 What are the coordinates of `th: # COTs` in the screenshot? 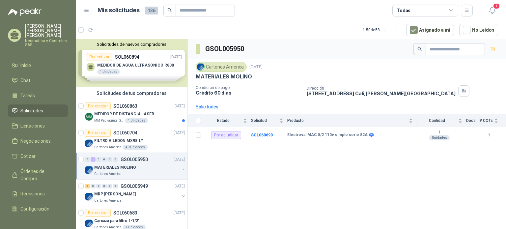 It's located at (493, 121).